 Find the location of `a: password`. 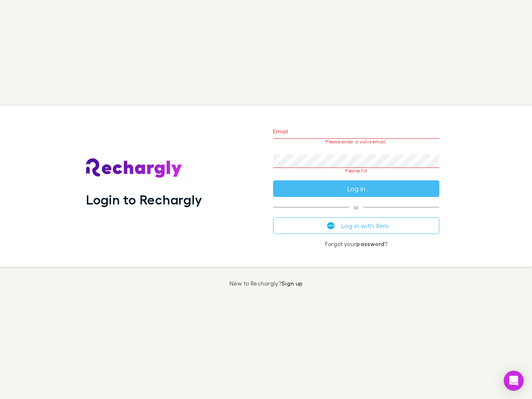

a: password is located at coordinates (370, 244).